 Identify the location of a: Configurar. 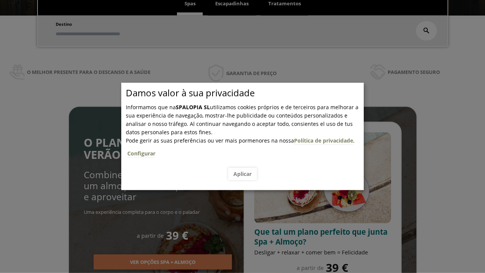
(141, 153).